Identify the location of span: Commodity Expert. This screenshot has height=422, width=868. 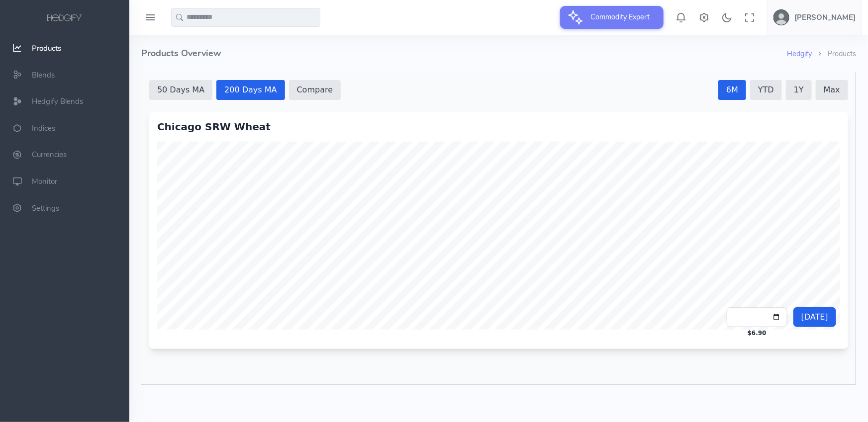
(620, 17).